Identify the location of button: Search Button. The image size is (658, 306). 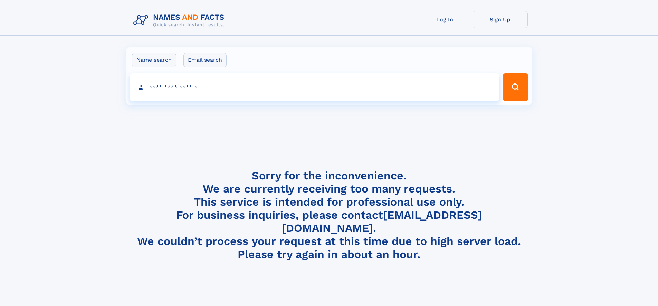
(515, 87).